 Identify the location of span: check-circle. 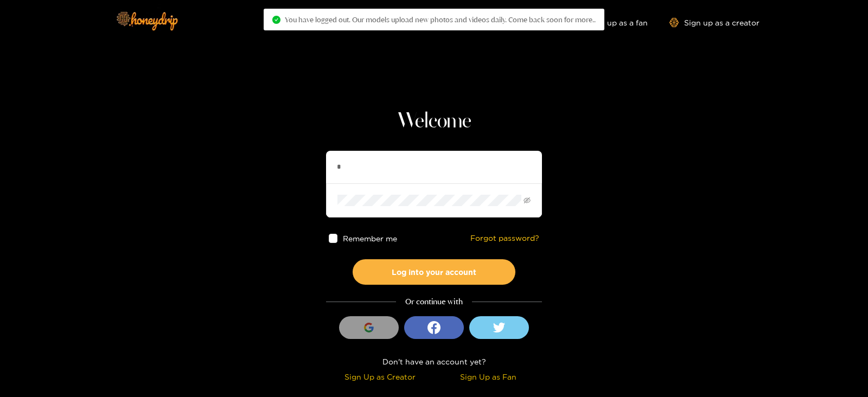
(276, 20).